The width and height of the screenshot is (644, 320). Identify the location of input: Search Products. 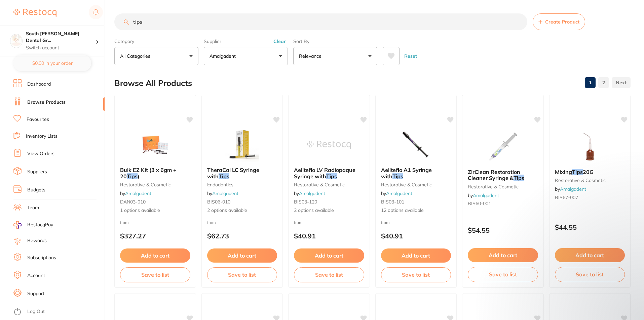
(321, 22).